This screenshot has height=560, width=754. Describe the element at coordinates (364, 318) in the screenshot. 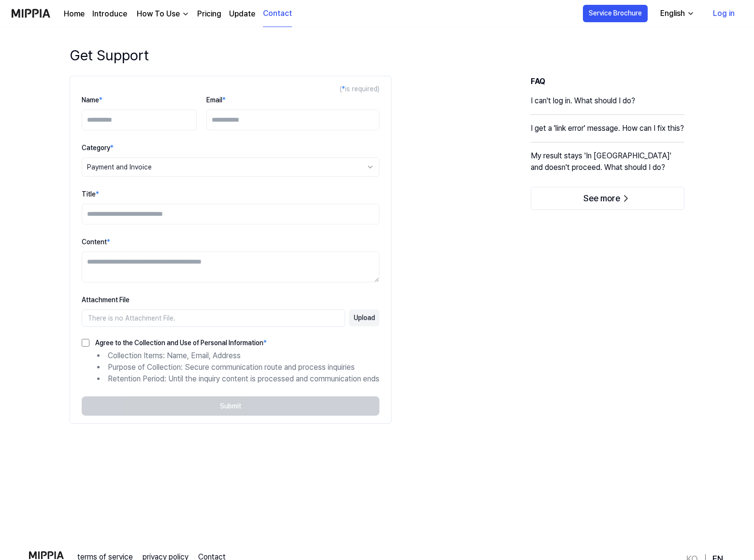

I see `button: Upload` at that location.